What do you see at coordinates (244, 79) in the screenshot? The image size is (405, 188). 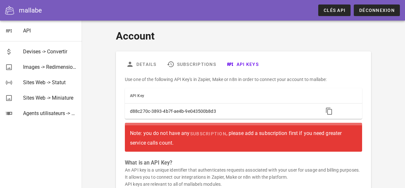 I see `p: Use one of the following API Key's in Zapier, Make or n8n in order to connect your account to mal...` at bounding box center [244, 79].